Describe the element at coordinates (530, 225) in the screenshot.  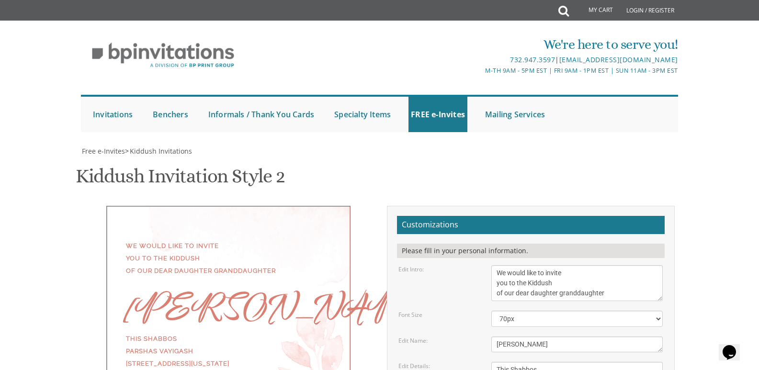
I see `h2: Customizations` at that location.